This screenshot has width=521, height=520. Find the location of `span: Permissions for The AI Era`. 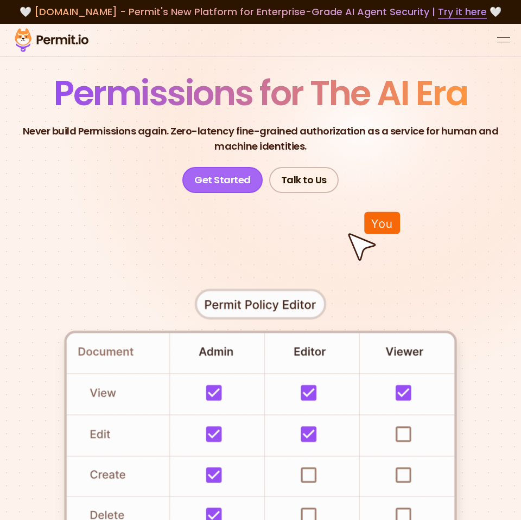

span: Permissions for The AI Era is located at coordinates (260, 93).